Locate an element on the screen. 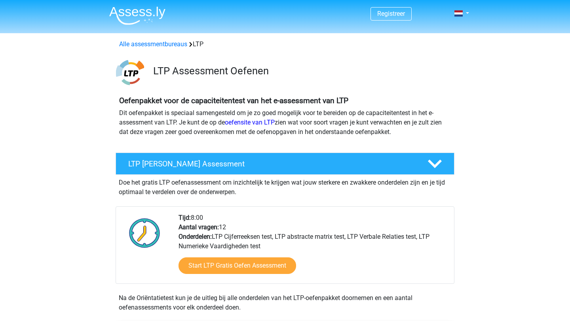 The width and height of the screenshot is (570, 321). b: Onderdelen: is located at coordinates (195, 237).